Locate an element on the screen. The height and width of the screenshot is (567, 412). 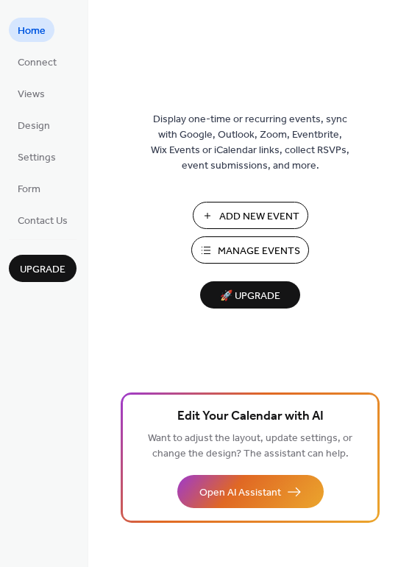
span: Want to adjust the layout, update settings, or change the design? The assistant can help. is located at coordinates (250, 446).